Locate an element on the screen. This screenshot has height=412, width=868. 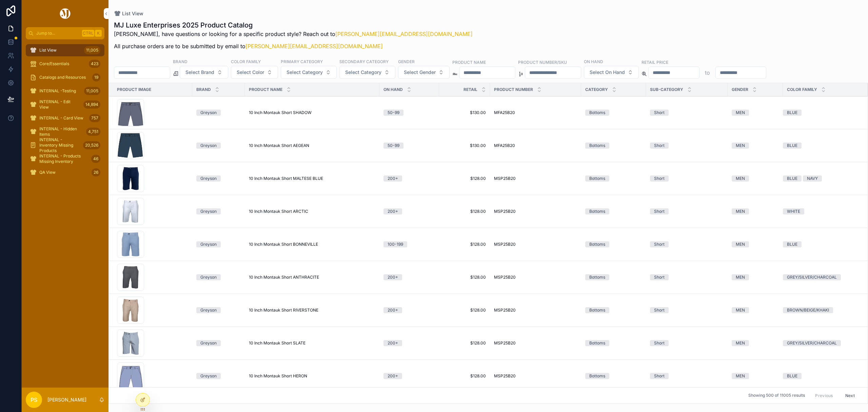
span: INTERNAL - Edit View is located at coordinates (60, 104).